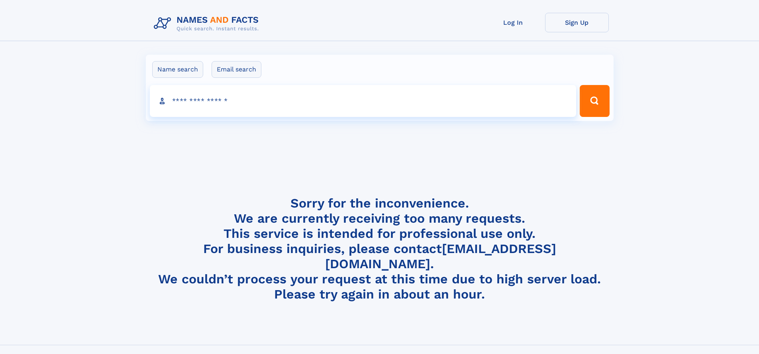 This screenshot has width=759, height=354. I want to click on a: Sign Up, so click(577, 22).